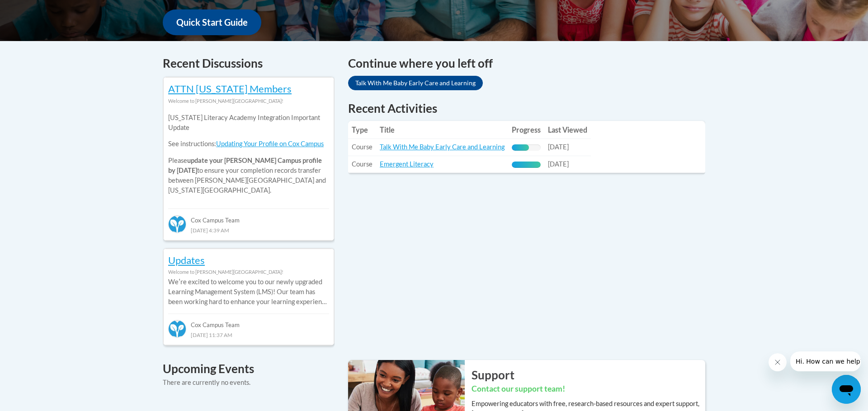  I want to click on h4: Continue where you left off, so click(527, 64).